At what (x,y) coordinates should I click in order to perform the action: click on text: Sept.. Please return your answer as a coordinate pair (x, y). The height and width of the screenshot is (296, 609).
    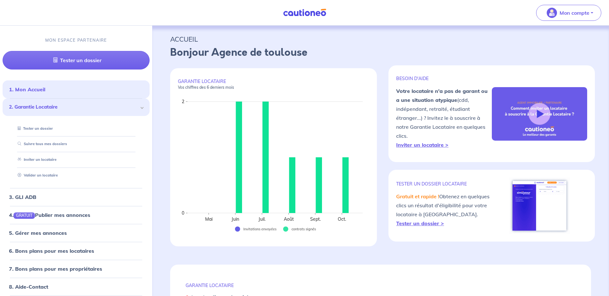
    Looking at the image, I should click on (315, 219).